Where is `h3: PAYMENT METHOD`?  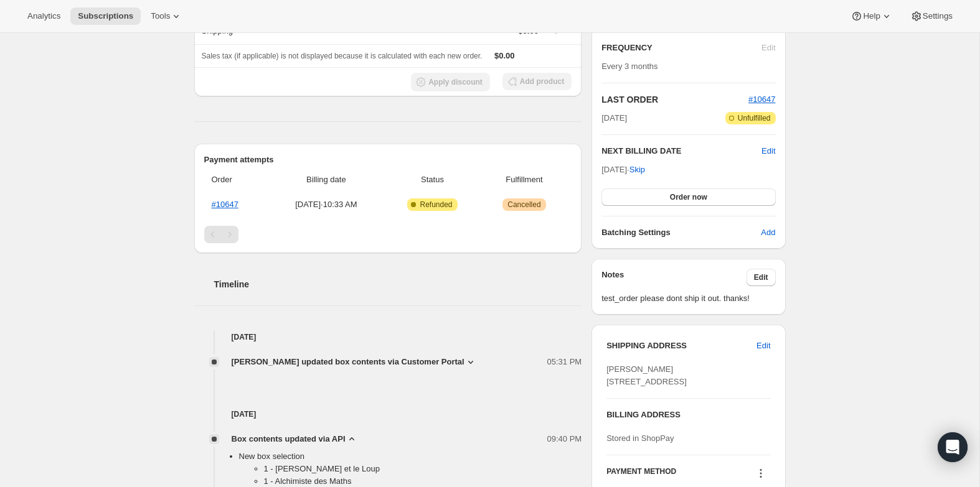
h3: PAYMENT METHOD is located at coordinates (641, 475).